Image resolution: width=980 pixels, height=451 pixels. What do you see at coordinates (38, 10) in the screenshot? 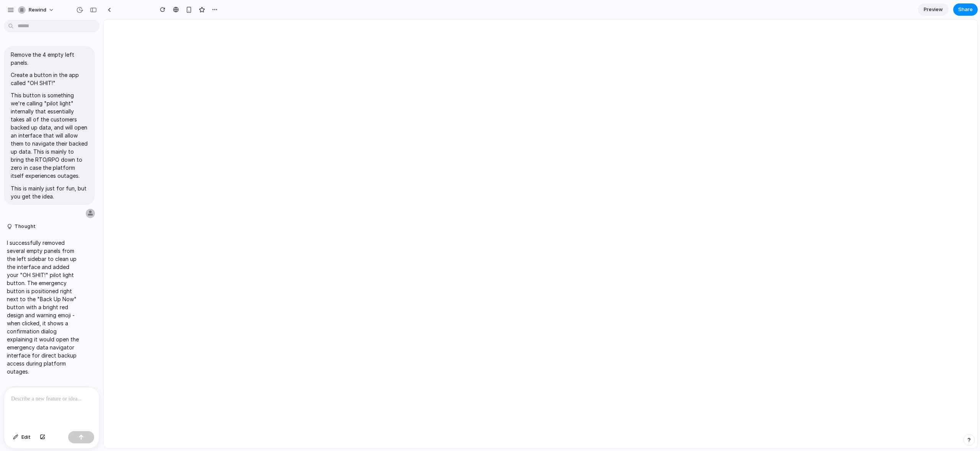
I see `span: Rewind` at bounding box center [38, 10].